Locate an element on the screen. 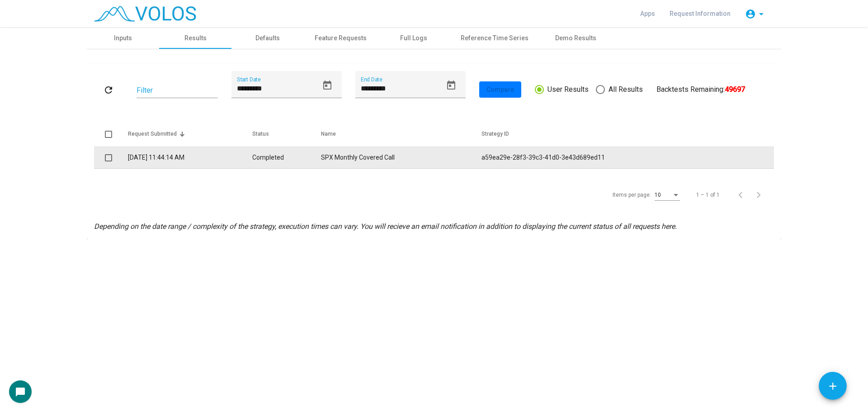 This screenshot has width=868, height=412. mat-icon: arrow_drop_down is located at coordinates (761, 14).